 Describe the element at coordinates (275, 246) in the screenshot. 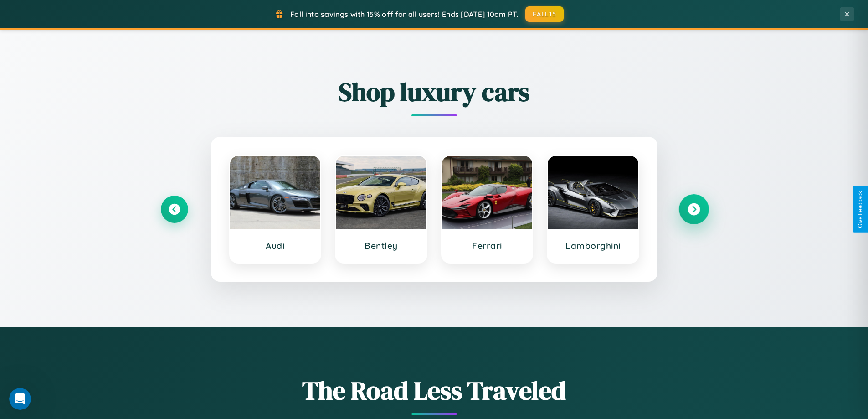

I see `h3: Audi` at that location.